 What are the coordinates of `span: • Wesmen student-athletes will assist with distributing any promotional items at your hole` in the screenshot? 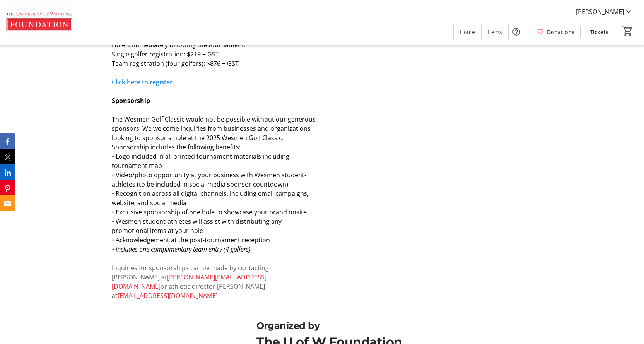 It's located at (197, 225).